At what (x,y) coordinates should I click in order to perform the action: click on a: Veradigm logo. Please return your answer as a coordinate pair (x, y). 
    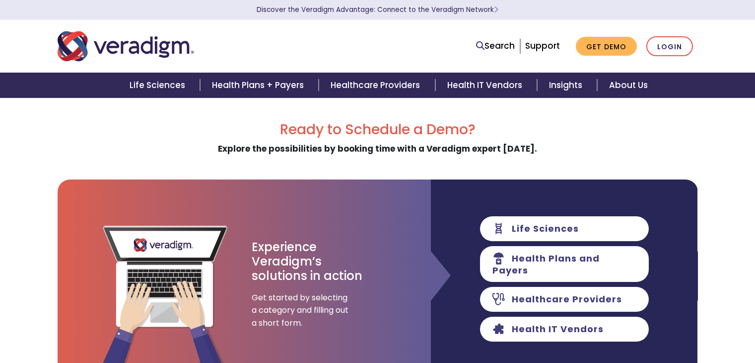
    Looking at the image, I should click on (126, 46).